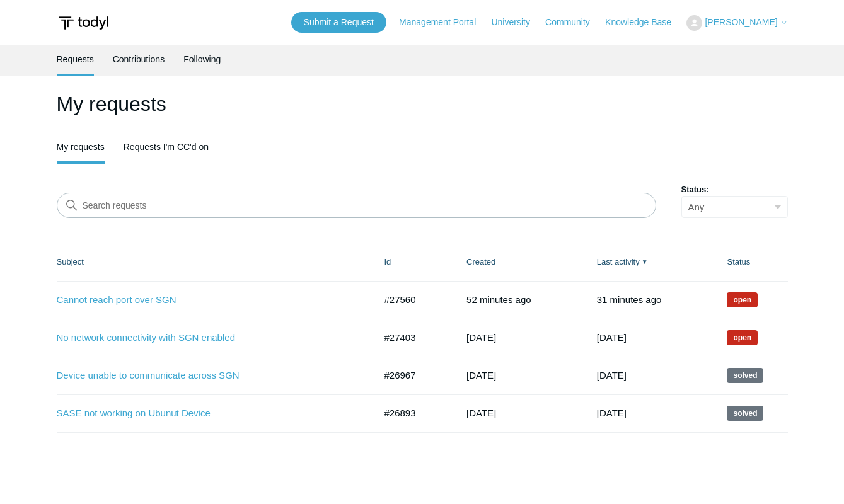  What do you see at coordinates (413, 262) in the screenshot?
I see `th: Id` at bounding box center [413, 262].